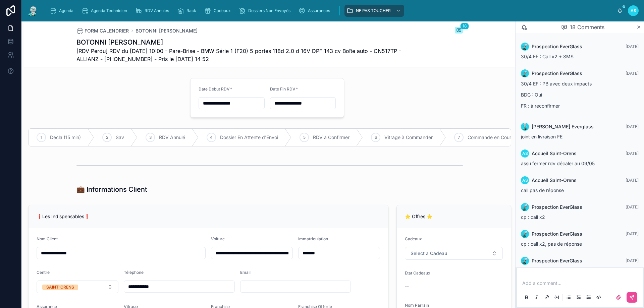  I want to click on span: 1, so click(41, 137).